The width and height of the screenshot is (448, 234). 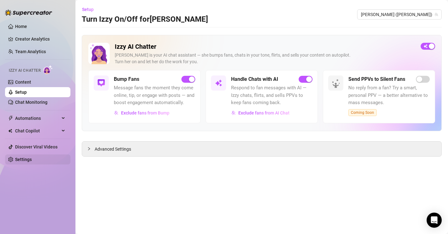 What do you see at coordinates (126, 79) in the screenshot?
I see `h5: Bump Fans` at bounding box center [126, 79].